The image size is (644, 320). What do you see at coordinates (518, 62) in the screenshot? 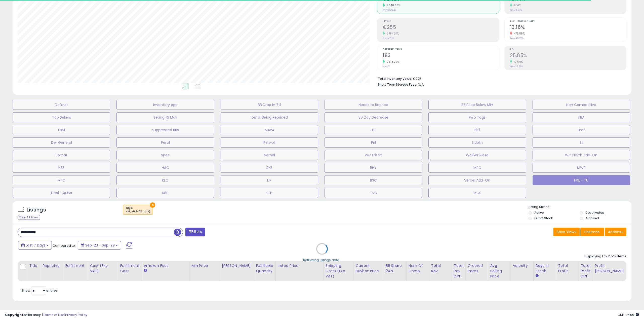
I see `small: 10.56%` at bounding box center [518, 62].